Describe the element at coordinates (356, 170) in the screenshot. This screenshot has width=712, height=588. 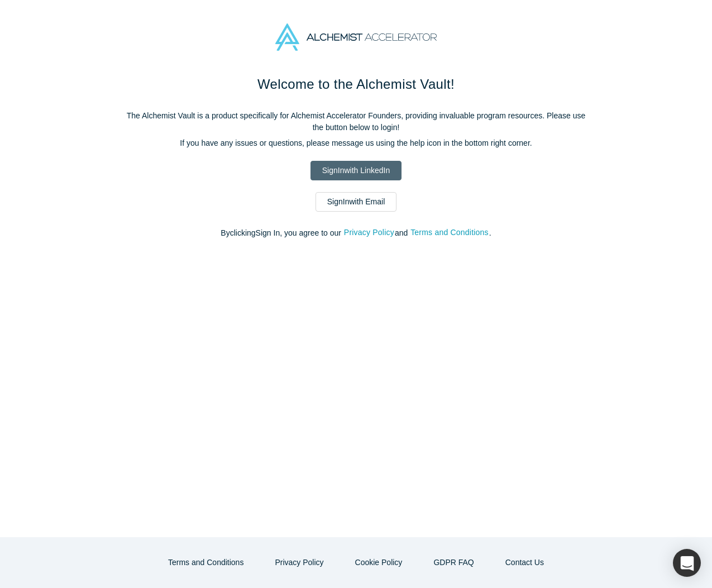
I see `a: SignInwith LinkedIn` at that location.